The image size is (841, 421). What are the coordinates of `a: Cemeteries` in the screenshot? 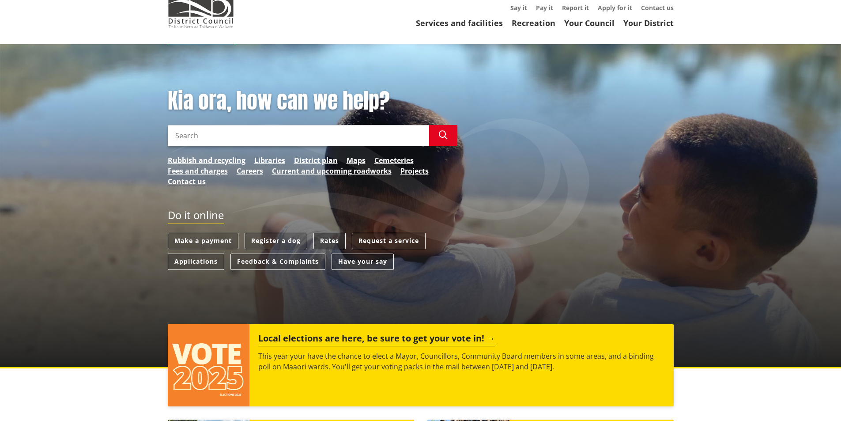 It's located at (394, 160).